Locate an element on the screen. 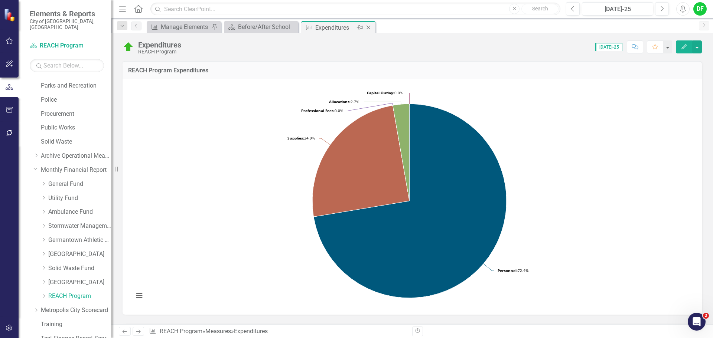 The image size is (713, 338). button: Search is located at coordinates (540, 9).